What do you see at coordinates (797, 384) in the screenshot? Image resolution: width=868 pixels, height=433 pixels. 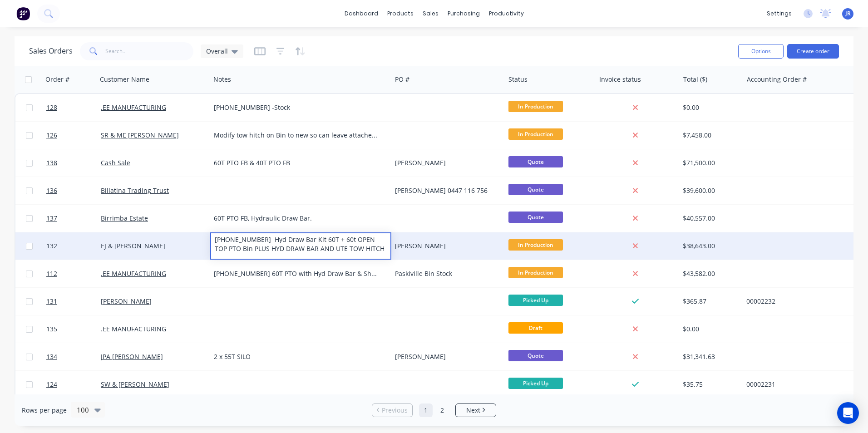 I see `div: 00002231` at bounding box center [797, 384].